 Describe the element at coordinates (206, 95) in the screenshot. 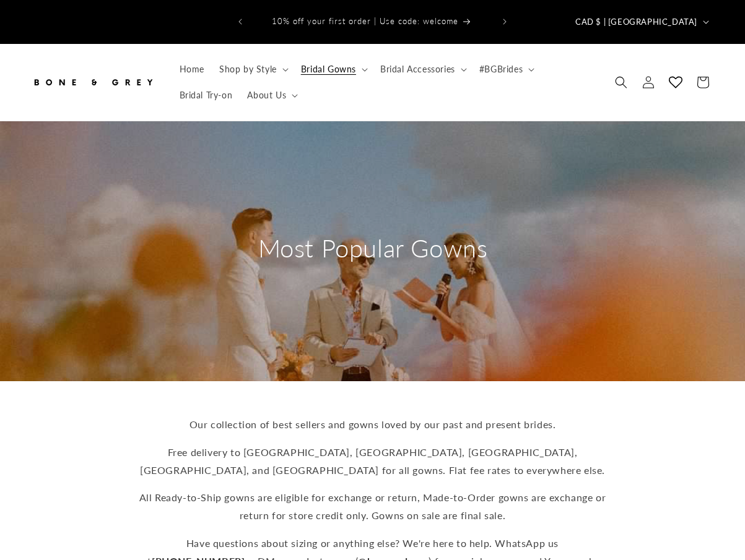

I see `a: Bridal Try-on` at that location.